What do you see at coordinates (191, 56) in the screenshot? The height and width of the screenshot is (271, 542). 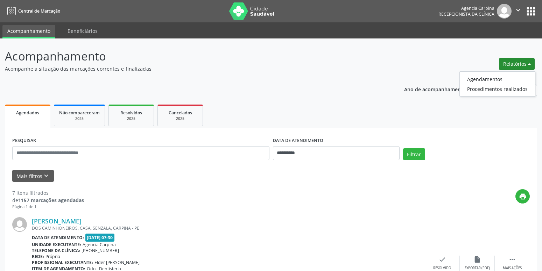 I see `p: Acompanhamento` at bounding box center [191, 56].